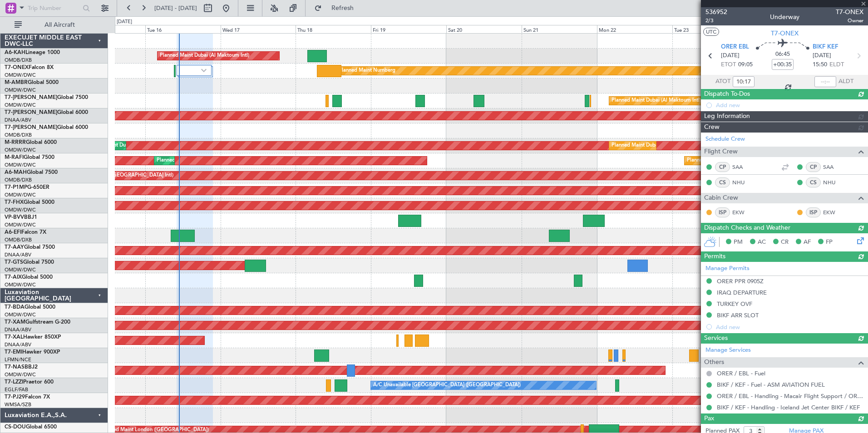  What do you see at coordinates (32, 352) in the screenshot?
I see `a: T7-EMIHawker 900XP` at bounding box center [32, 352].